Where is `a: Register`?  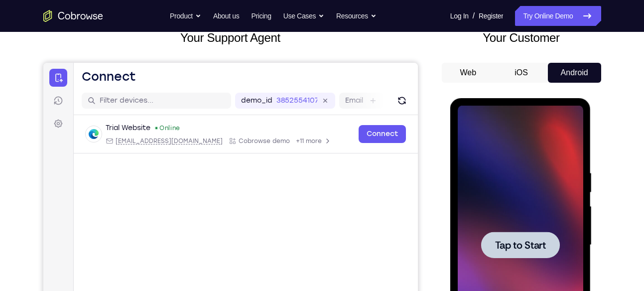 a: Register is located at coordinates (490, 16).